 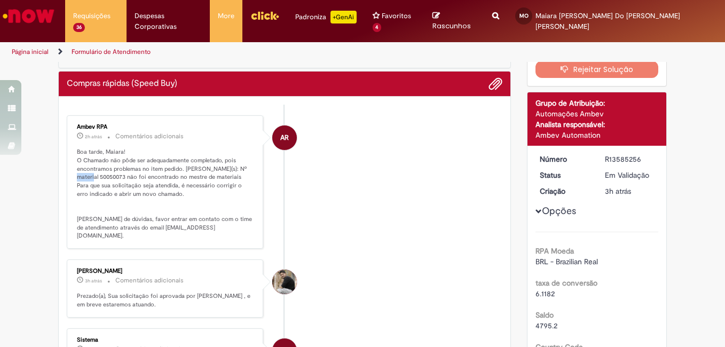 What do you see at coordinates (93, 137) in the screenshot?
I see `time: 01/10/2025 12:37:38` at bounding box center [93, 137].